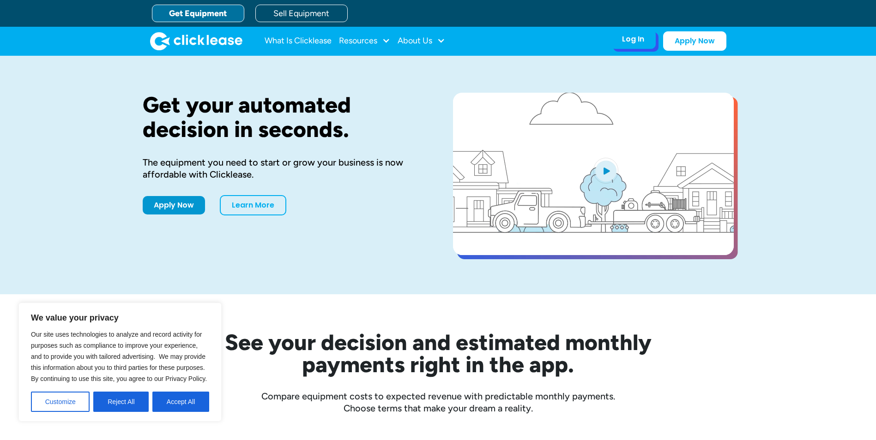 The width and height of the screenshot is (876, 440). I want to click on div: Resources, so click(364, 41).